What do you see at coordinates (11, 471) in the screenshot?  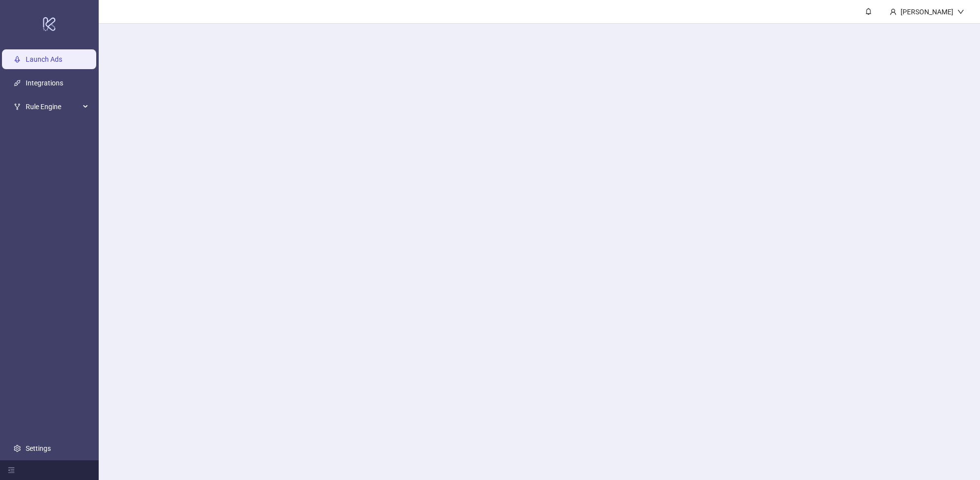 I see `span: menu-fold` at bounding box center [11, 471].